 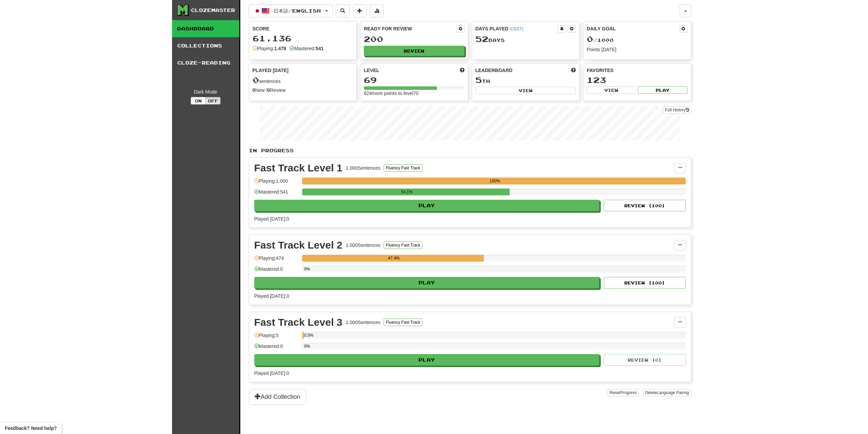 I want to click on button: Review, so click(x=414, y=51).